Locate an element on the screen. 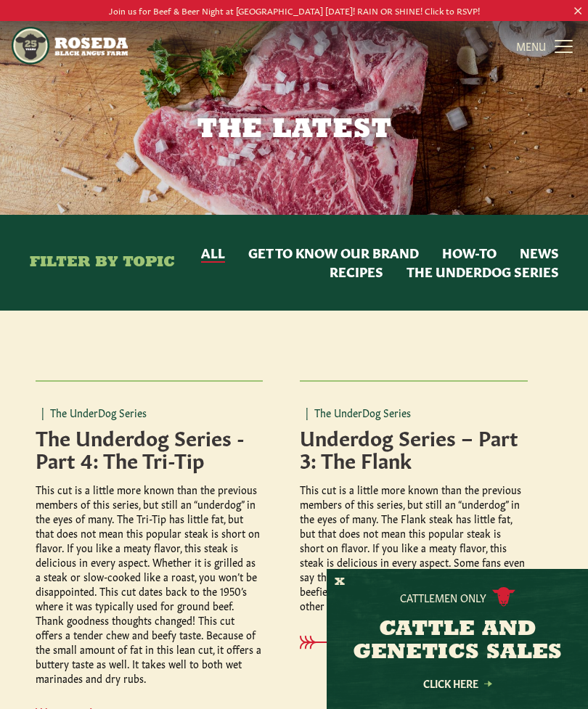 This screenshot has width=588, height=709. img: cattle-icon.svg is located at coordinates (503, 597).